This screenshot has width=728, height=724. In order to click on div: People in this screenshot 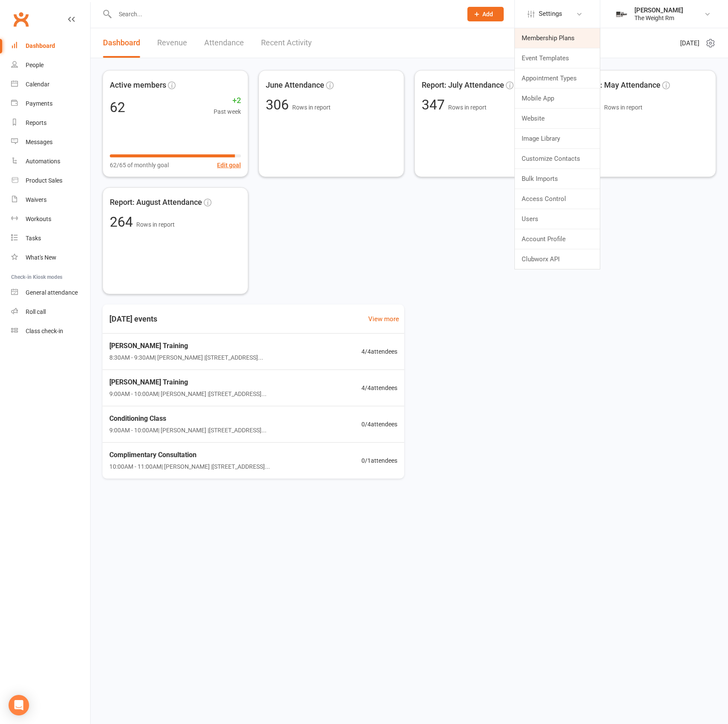, I will do `click(34, 65)`.